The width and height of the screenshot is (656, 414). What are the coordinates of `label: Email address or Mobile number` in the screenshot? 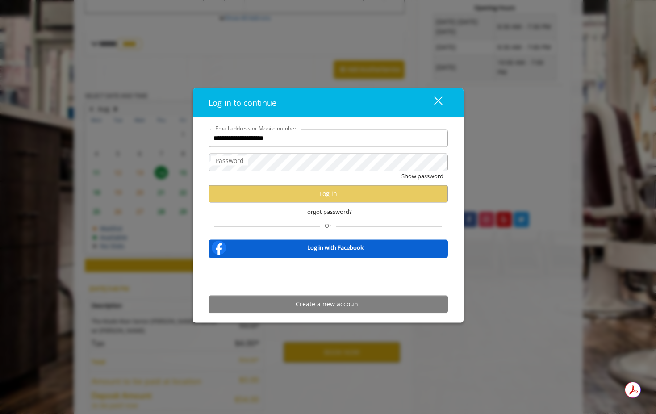 It's located at (256, 128).